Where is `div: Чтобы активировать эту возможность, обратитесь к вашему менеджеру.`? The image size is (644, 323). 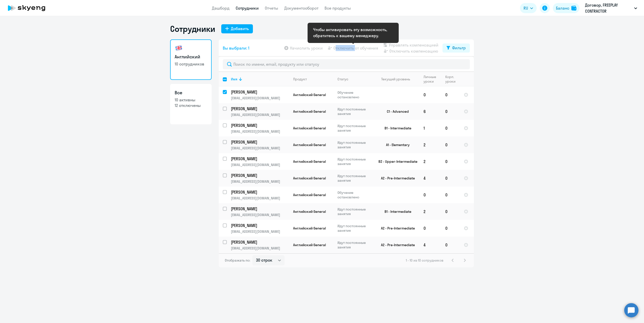
div: Чтобы активировать эту возможность, обратитесь к вашему менеджеру. is located at coordinates (353, 33).